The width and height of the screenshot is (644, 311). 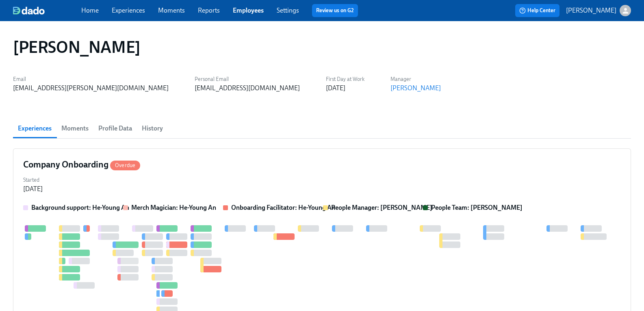 What do you see at coordinates (128, 10) in the screenshot?
I see `a: Experiences` at bounding box center [128, 10].